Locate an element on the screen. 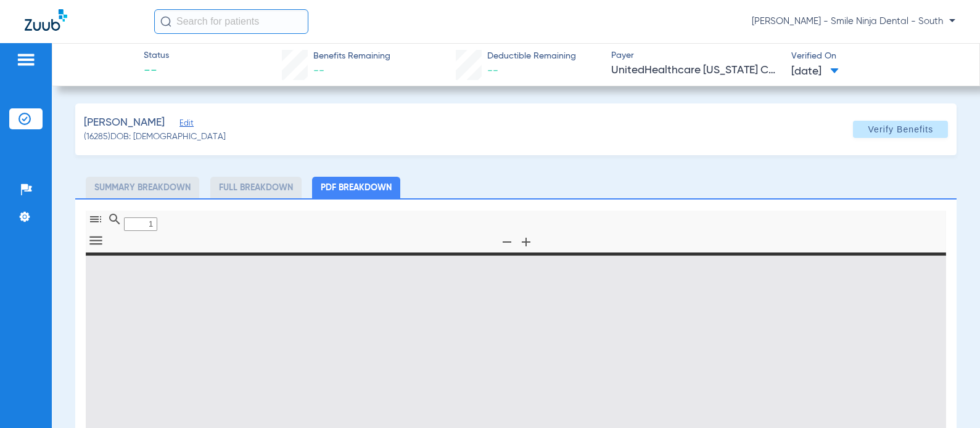 The width and height of the screenshot is (980, 428). li: Summary Breakdown is located at coordinates (143, 187).